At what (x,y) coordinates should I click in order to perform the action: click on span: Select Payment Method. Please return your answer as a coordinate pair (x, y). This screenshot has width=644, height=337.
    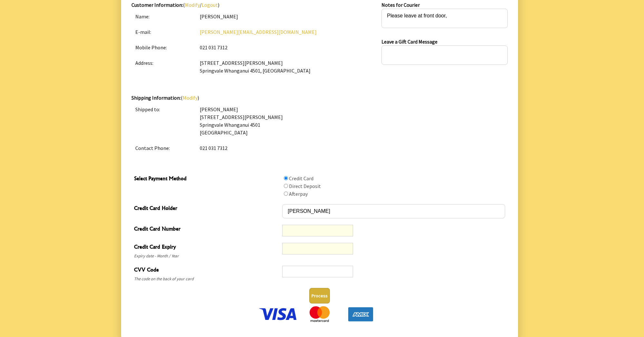
    Looking at the image, I should click on (206, 179).